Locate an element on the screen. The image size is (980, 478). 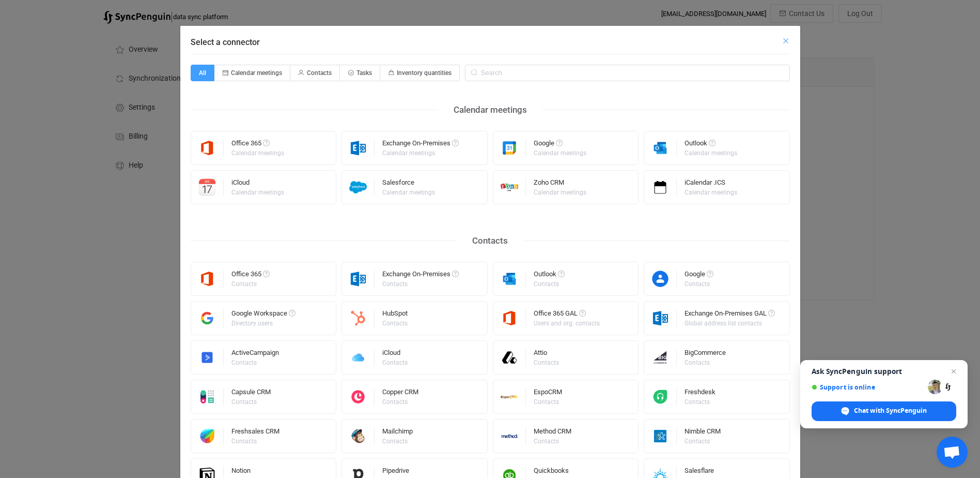
img: hubspot.png is located at coordinates (358, 318).